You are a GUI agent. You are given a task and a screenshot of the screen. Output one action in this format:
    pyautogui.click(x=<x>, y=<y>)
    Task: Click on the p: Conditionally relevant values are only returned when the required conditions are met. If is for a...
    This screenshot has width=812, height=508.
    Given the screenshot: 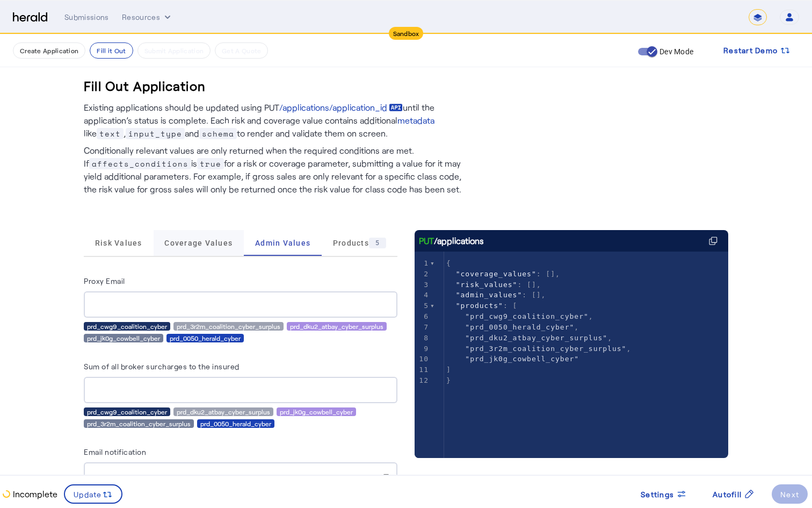 What is the action you would take?
    pyautogui.click(x=277, y=167)
    